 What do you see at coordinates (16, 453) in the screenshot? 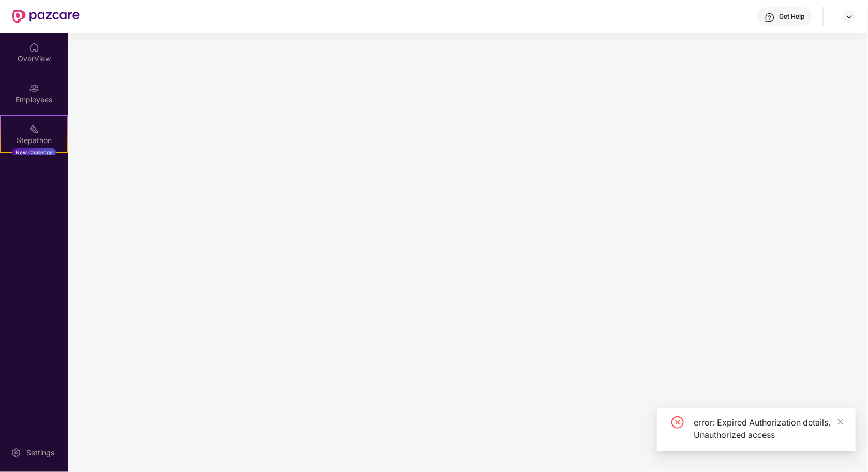
I see `img: svg+xml;base64,PHN2ZyBpZD0iU2V0dGluZy0yMHgyMCIgeG1sbnM9Imh0dHA6Ly93d3cudzMub3JnLzIwMDAvc3ZnIiB3aW...` at bounding box center [16, 453].